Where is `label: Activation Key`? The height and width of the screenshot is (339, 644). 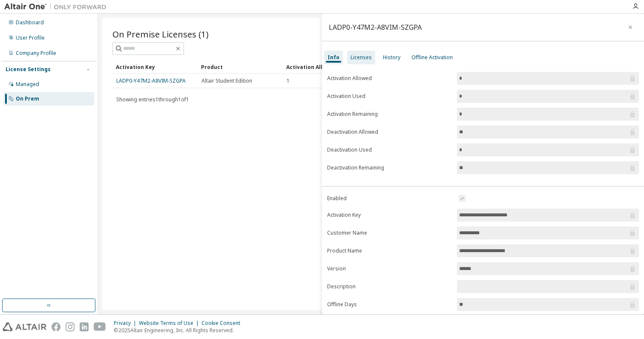
label: Activation Key is located at coordinates (389, 215).